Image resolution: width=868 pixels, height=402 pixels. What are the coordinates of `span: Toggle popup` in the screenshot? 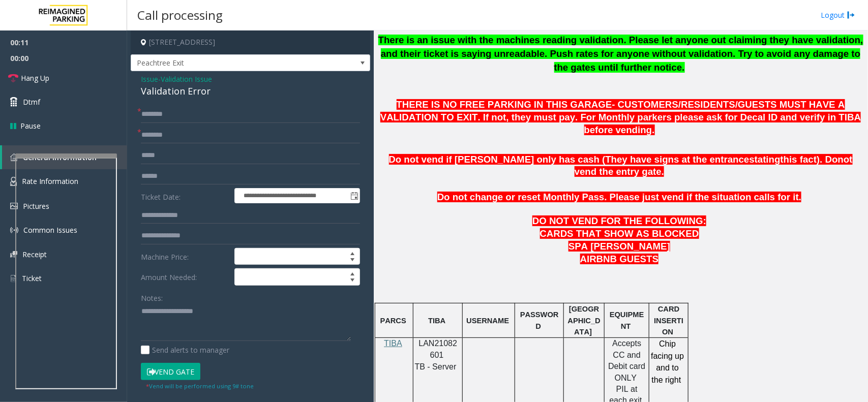 It's located at (354, 196).